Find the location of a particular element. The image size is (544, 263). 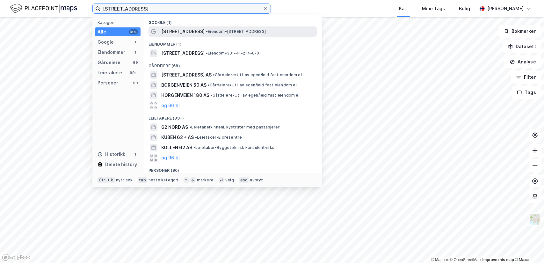

div: Gårdeiere is located at coordinates (109, 62).